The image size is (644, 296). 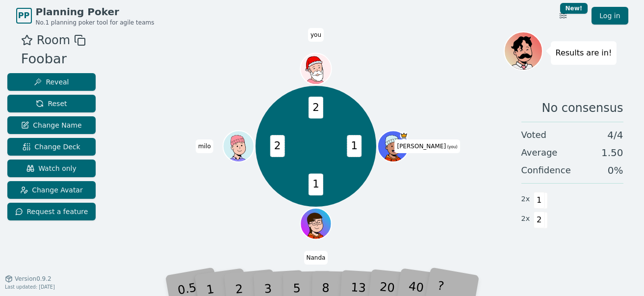 I want to click on span: No.1 planning poker tool for agile teams, so click(x=96, y=23).